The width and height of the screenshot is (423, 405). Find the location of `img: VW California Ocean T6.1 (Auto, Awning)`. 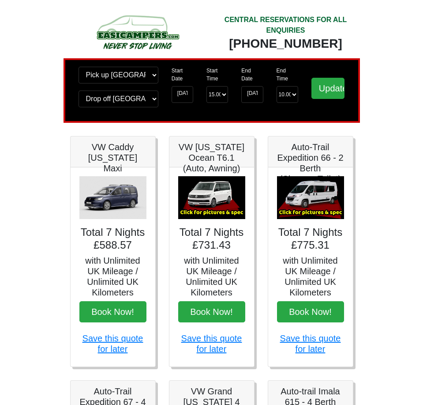

img: VW California Ocean T6.1 (Auto, Awning) is located at coordinates (212, 198).